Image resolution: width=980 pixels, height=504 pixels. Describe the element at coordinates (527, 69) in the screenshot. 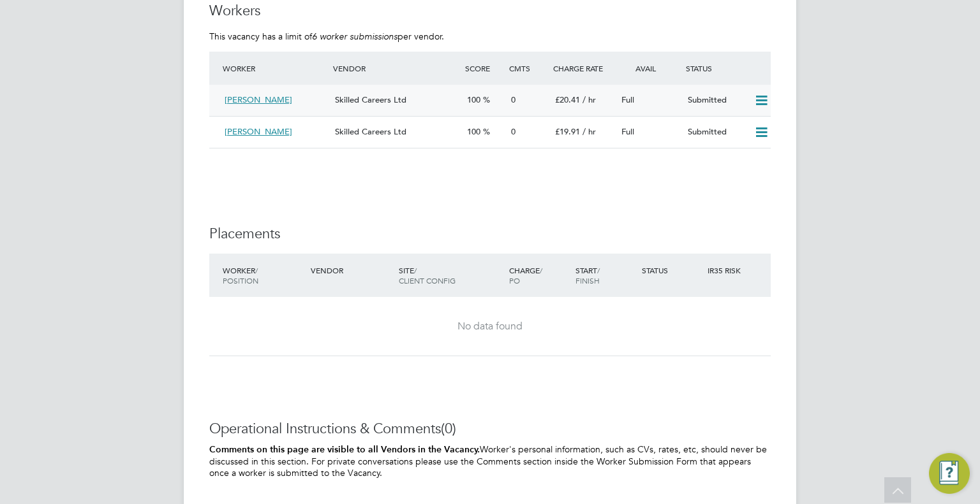

I see `div: Cmts` at that location.